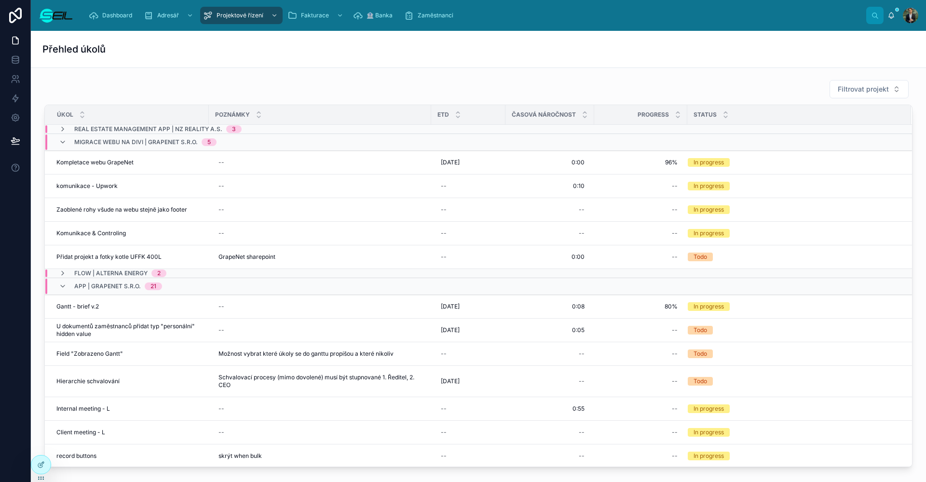 The width and height of the screenshot is (926, 482). I want to click on div: 5, so click(209, 142).